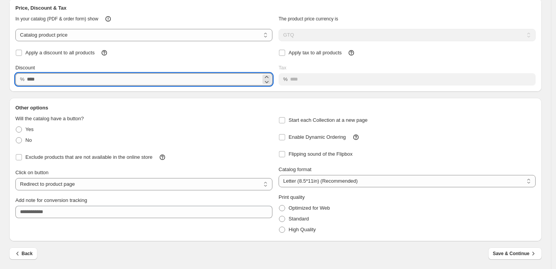 Image resolution: width=556 pixels, height=269 pixels. What do you see at coordinates (32, 172) in the screenshot?
I see `span: Click on button` at bounding box center [32, 172].